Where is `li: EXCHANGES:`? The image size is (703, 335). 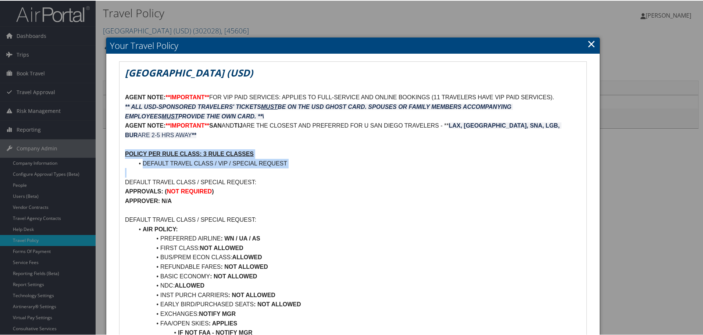 li: EXCHANGES: is located at coordinates (357, 313).